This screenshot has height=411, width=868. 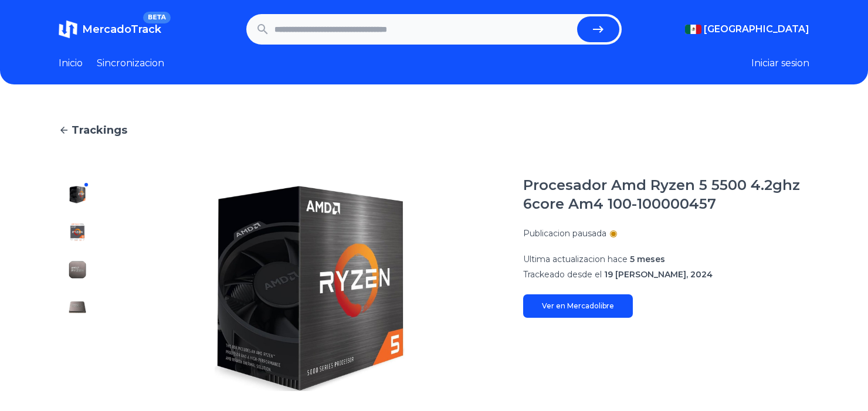 What do you see at coordinates (780, 63) in the screenshot?
I see `button: Iniciar sesion` at bounding box center [780, 63].